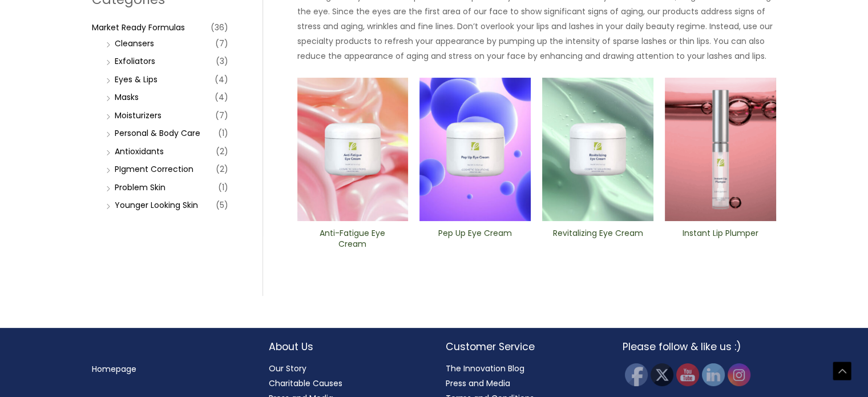 The width and height of the screenshot is (868, 397). Describe the element at coordinates (156, 205) in the screenshot. I see `a: Younger Looking Skin` at that location.